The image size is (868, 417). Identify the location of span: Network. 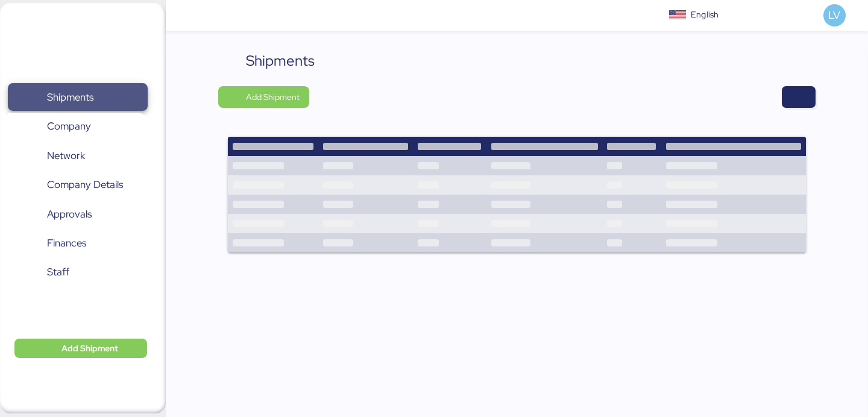
(65, 155).